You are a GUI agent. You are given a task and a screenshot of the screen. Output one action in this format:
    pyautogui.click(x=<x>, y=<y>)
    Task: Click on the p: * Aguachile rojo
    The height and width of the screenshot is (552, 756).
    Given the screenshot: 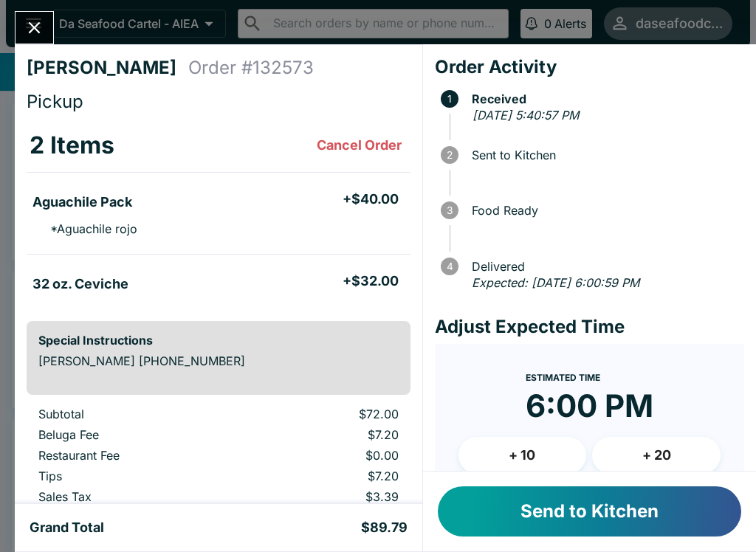 What is the action you would take?
    pyautogui.click(x=88, y=228)
    